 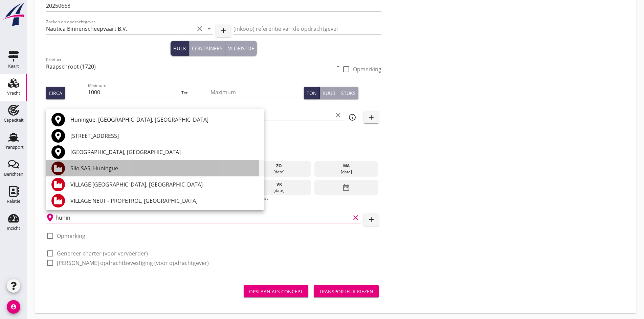 What do you see at coordinates (14, 201) in the screenshot?
I see `div: Relatie` at bounding box center [14, 201].